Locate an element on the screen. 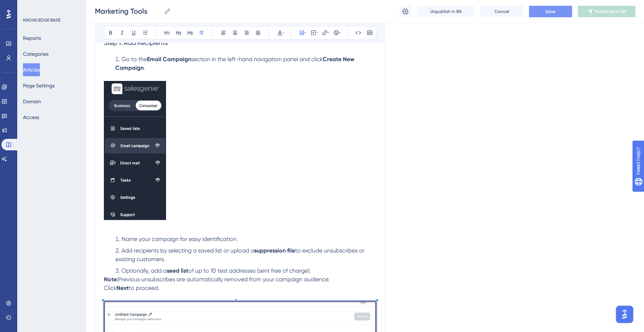 The width and height of the screenshot is (644, 332). strong: seed list is located at coordinates (177, 270).